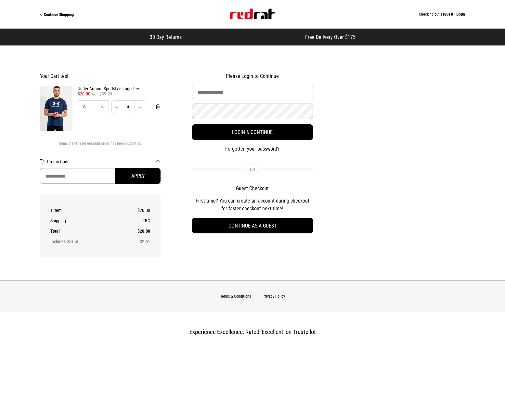  Describe the element at coordinates (252, 188) in the screenshot. I see `h2: Guest Checkout` at that location.